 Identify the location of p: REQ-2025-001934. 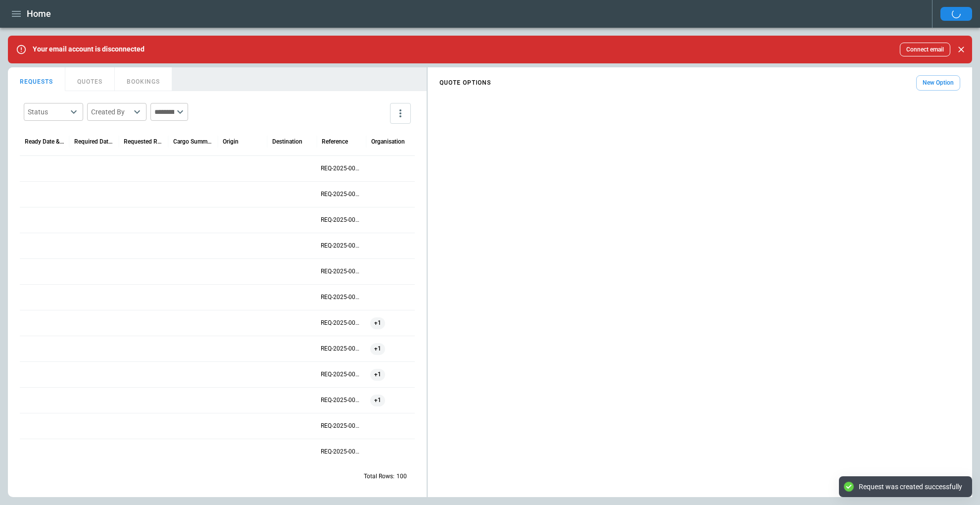
(342, 194).